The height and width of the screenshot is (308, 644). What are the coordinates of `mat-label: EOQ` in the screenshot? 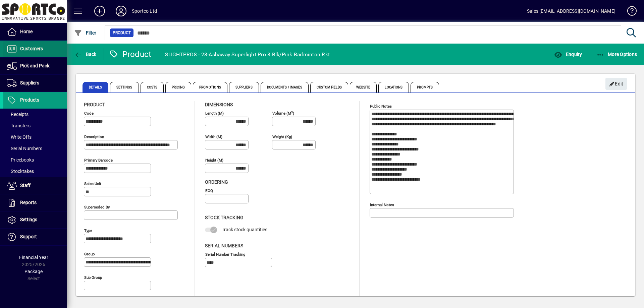 It's located at (209, 191).